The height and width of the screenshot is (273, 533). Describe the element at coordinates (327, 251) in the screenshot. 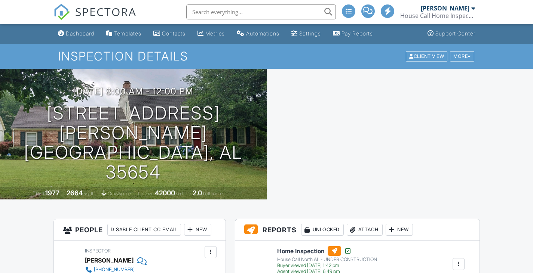

I see `h6: Home Inspection` at that location.